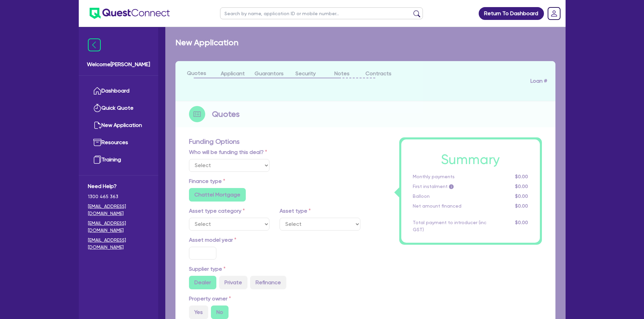  Describe the element at coordinates (118, 91) in the screenshot. I see `a: Dashboard` at that location.